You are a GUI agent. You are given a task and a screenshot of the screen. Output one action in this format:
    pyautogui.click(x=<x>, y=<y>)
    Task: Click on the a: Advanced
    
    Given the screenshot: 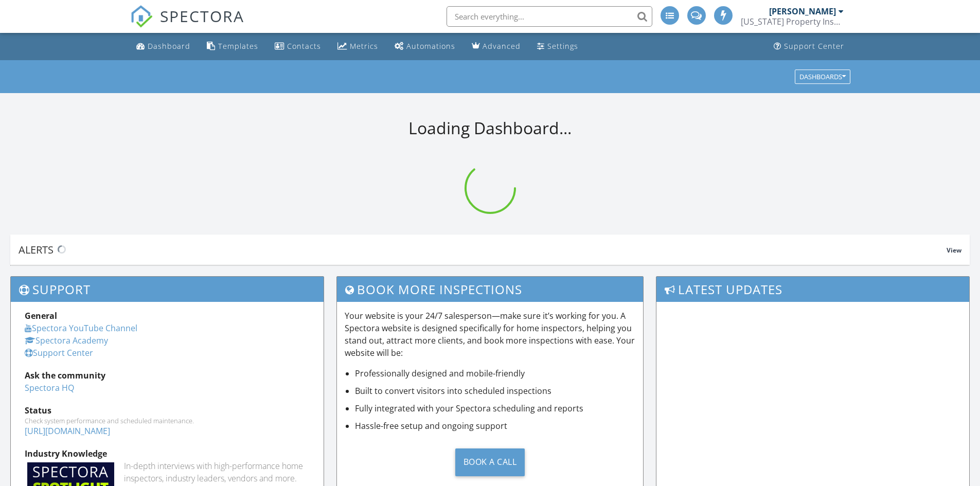 What is the action you would take?
    pyautogui.click(x=496, y=46)
    